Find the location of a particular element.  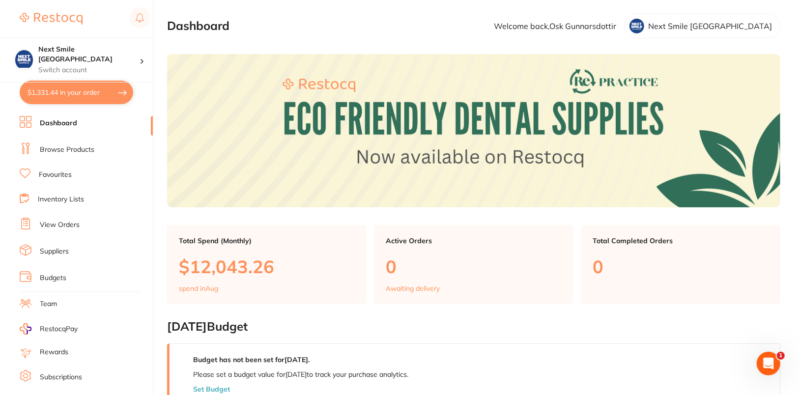

img: Dashboard is located at coordinates (474, 131).